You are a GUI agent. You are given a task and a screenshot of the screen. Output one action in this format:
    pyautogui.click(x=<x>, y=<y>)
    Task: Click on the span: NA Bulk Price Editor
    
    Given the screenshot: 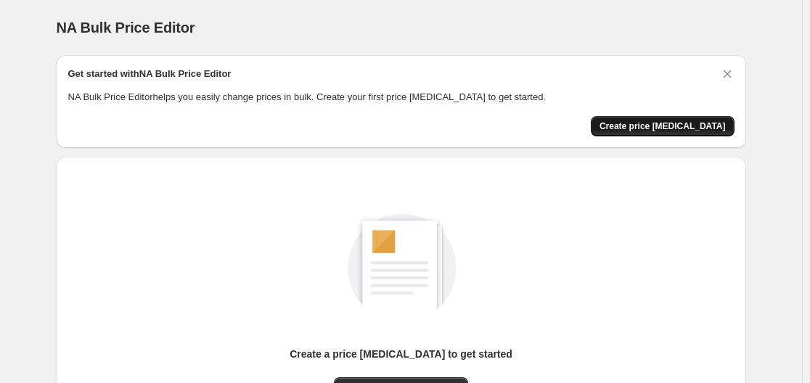 What is the action you would take?
    pyautogui.click(x=126, y=28)
    